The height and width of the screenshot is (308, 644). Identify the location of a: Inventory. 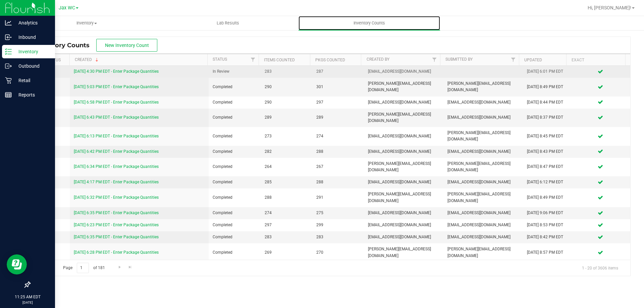
(86, 24).